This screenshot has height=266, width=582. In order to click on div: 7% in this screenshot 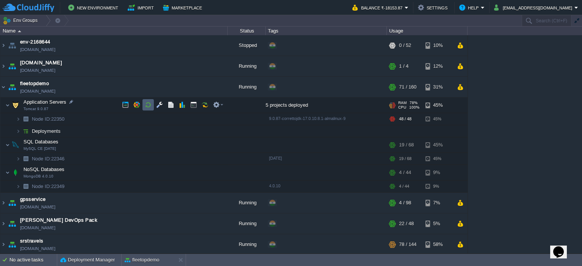, I will do `click(438, 203)`.